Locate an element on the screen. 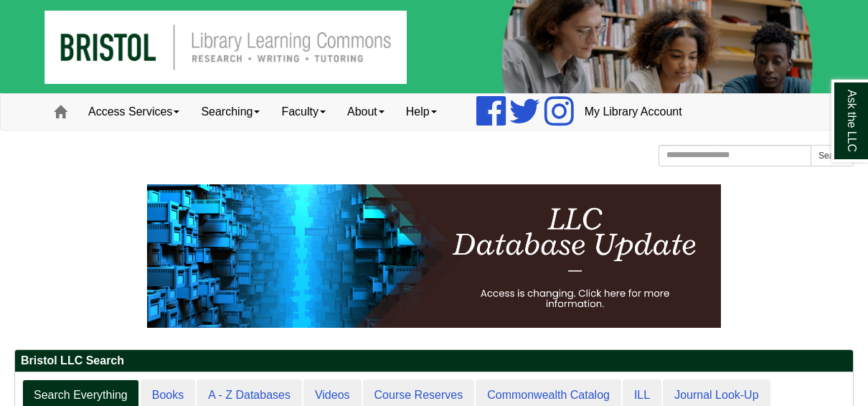  a: About is located at coordinates (366, 112).